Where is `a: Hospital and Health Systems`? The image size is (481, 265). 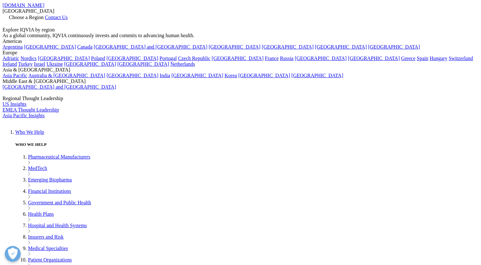 a: Hospital and Health Systems is located at coordinates (57, 225).